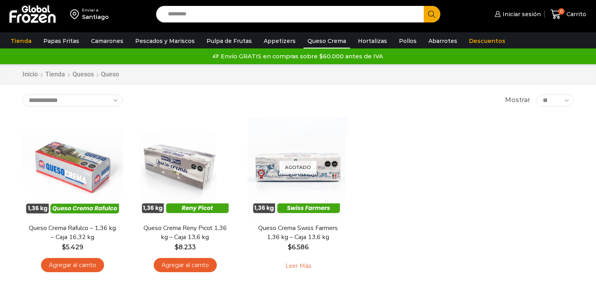 The image size is (596, 308). Describe the element at coordinates (185, 233) in the screenshot. I see `a: Queso Crema Reny Picot 1,36 kg – Caja 13,6 kg` at that location.